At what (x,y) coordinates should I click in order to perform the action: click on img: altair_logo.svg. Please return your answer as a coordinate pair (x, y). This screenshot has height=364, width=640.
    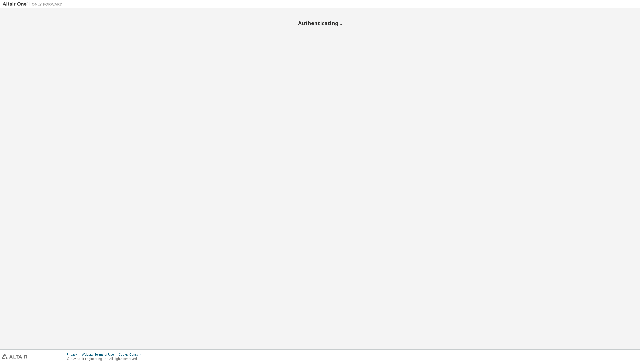
    Looking at the image, I should click on (14, 357).